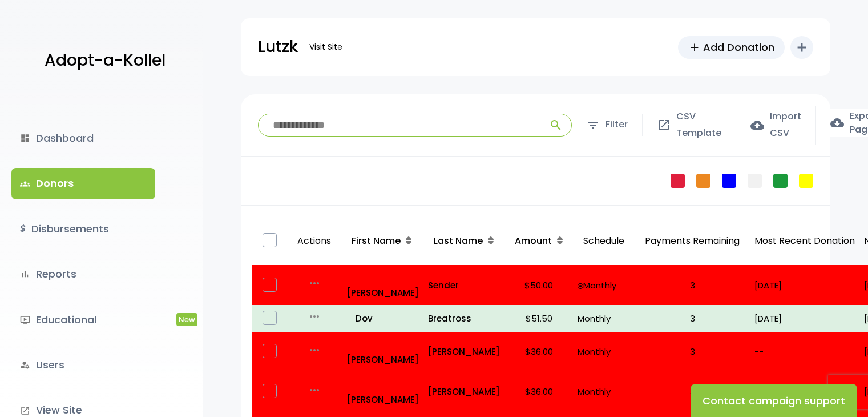  I want to click on i: add, so click(801, 47).